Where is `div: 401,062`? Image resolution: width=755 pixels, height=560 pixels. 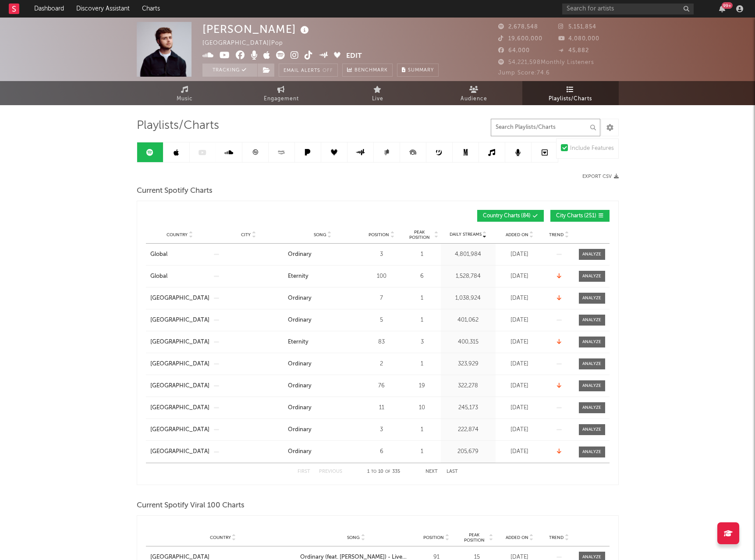 div: 401,062 is located at coordinates (468, 320).